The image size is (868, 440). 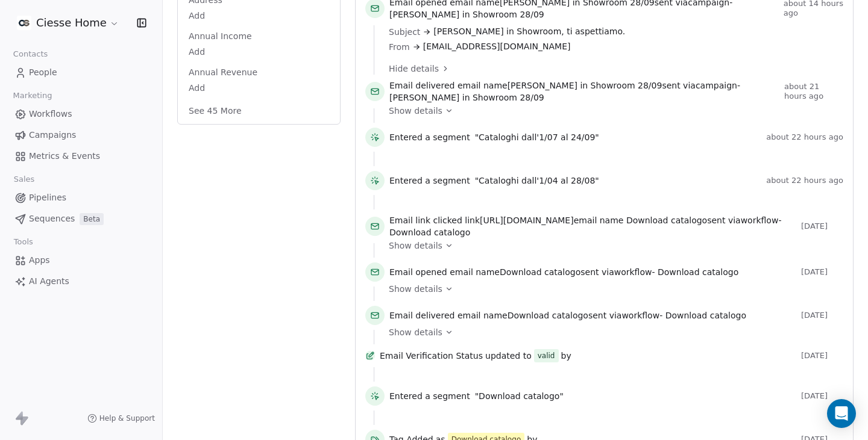 I want to click on span: Subject, so click(x=405, y=32).